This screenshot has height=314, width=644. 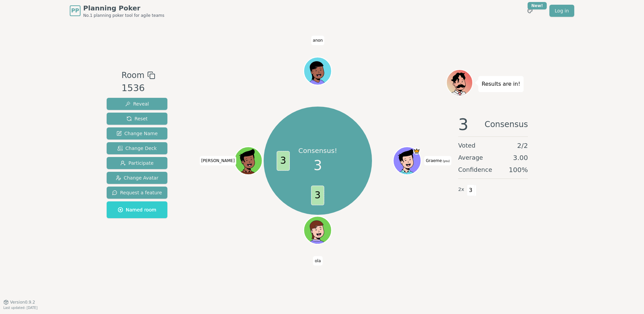 I want to click on button: Reset, so click(x=137, y=119).